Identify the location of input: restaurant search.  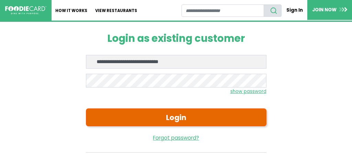
(223, 11).